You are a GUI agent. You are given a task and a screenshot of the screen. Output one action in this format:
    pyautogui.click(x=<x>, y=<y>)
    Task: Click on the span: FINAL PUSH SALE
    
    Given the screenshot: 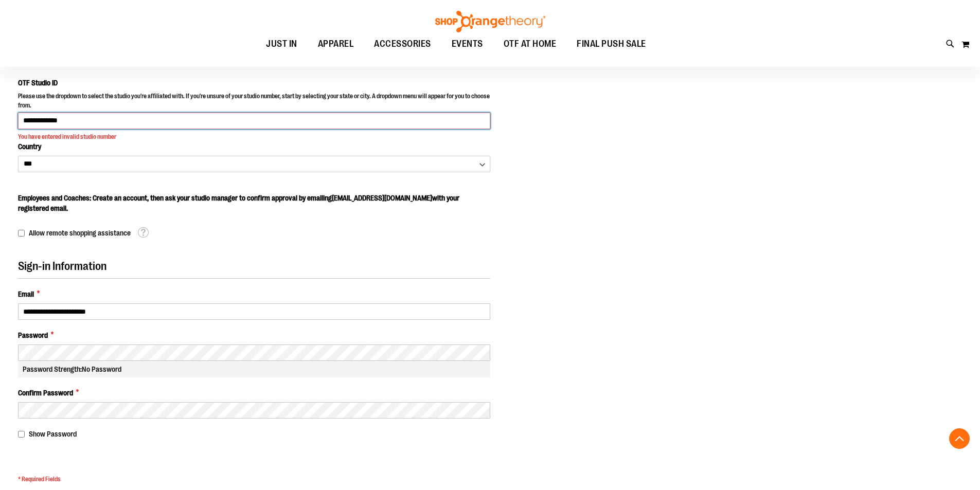 What is the action you would take?
    pyautogui.click(x=612, y=43)
    